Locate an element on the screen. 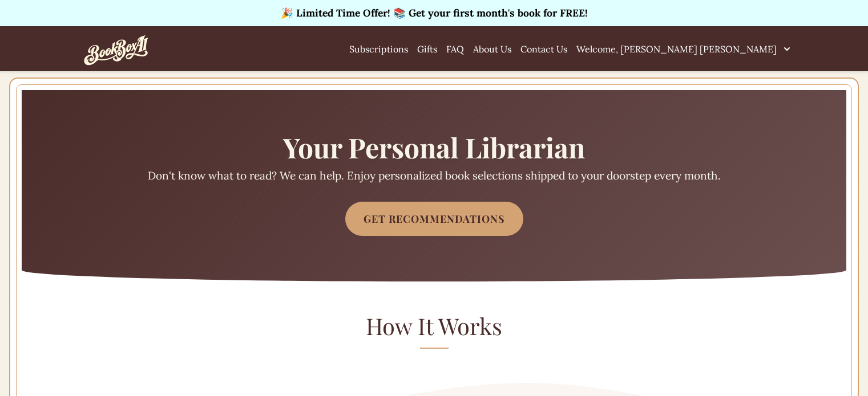 Image resolution: width=868 pixels, height=396 pixels. h2: How It Works is located at coordinates (433, 329).